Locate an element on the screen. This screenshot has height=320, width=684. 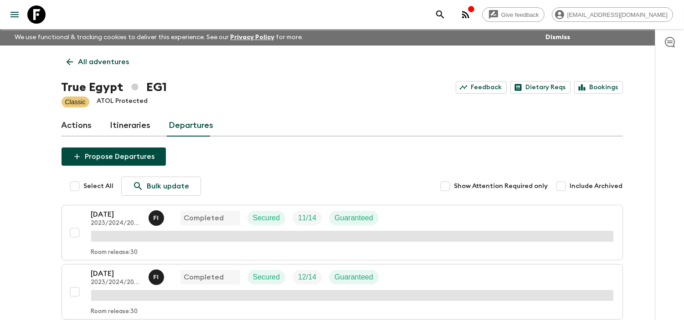
p: Classic is located at coordinates (75, 102).